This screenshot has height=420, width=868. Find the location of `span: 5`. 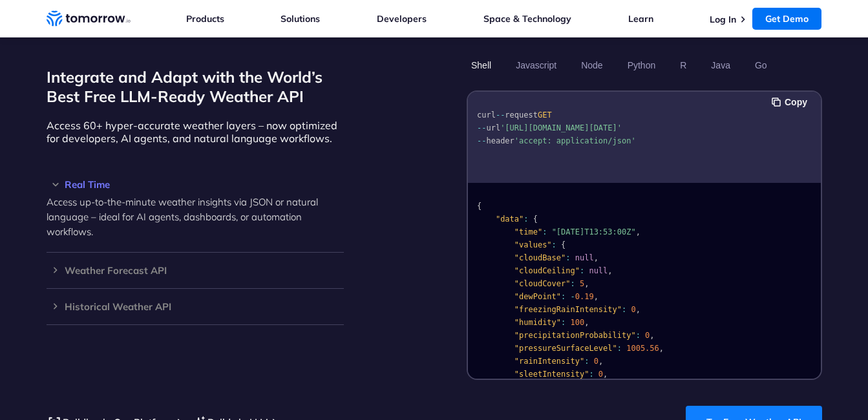

span: 5 is located at coordinates (581, 284).